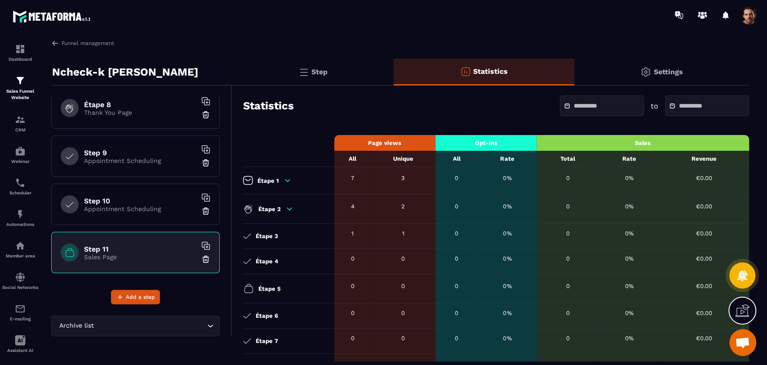  I want to click on p: Étape 6, so click(267, 315).